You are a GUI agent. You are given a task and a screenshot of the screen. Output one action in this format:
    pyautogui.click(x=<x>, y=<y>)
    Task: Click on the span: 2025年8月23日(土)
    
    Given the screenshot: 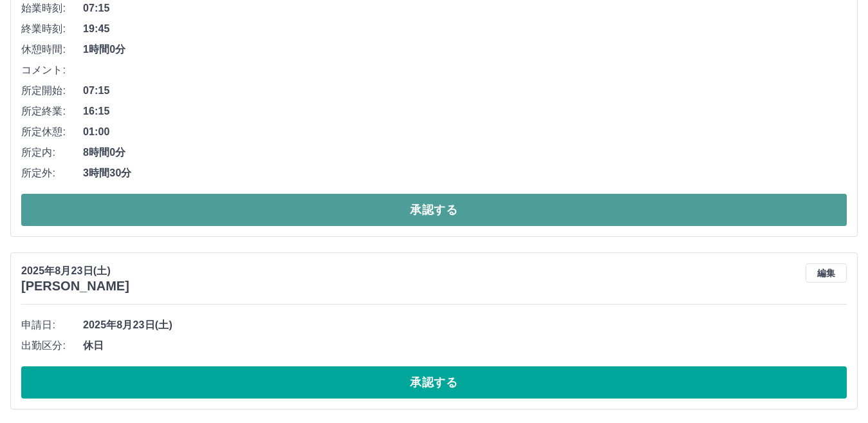 What is the action you would take?
    pyautogui.click(x=464, y=325)
    